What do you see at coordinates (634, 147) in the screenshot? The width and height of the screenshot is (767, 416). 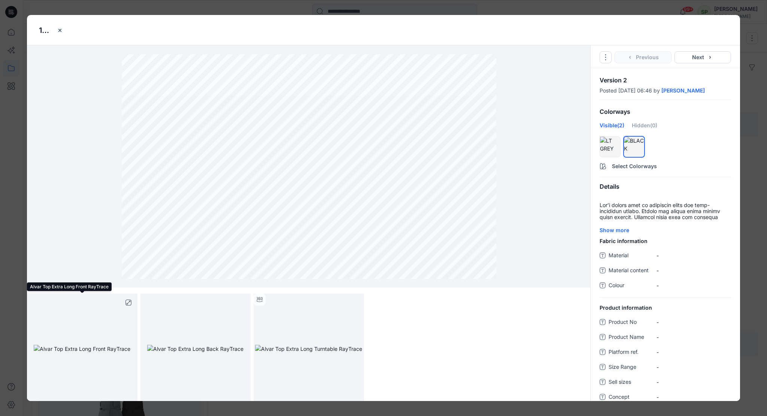 I see `div: hide/show colorwayBLACK` at bounding box center [634, 147].